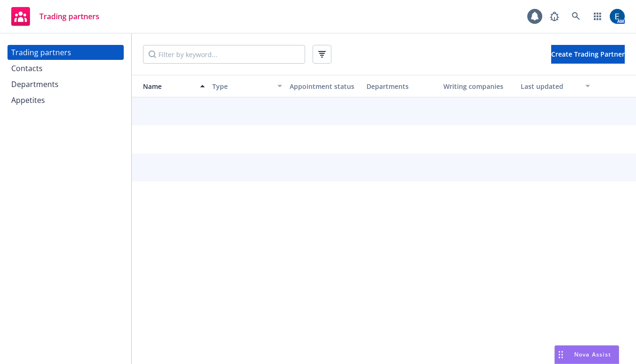  What do you see at coordinates (247, 86) in the screenshot?
I see `button: Type` at bounding box center [247, 86].